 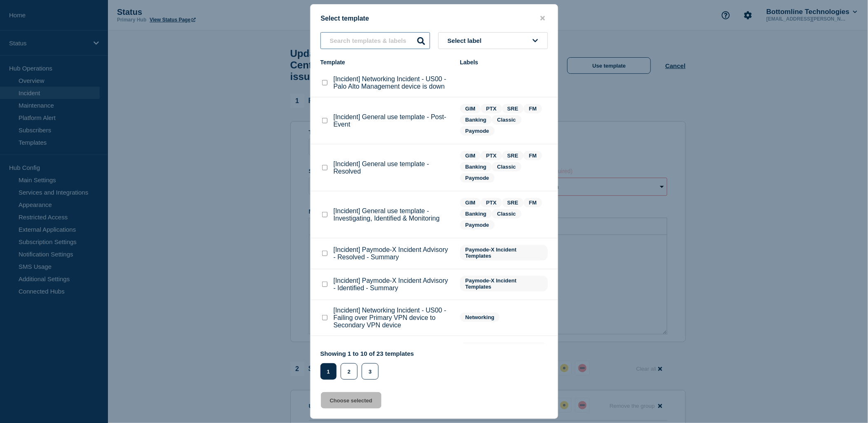 I want to click on button: 2, so click(x=349, y=372).